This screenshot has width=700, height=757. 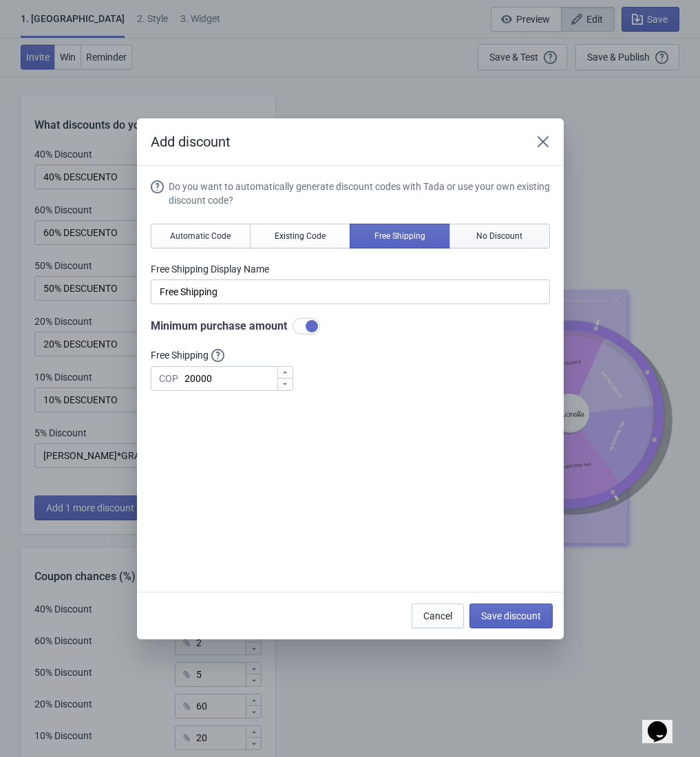 I want to click on label: Free Shipping Display Name, so click(x=350, y=269).